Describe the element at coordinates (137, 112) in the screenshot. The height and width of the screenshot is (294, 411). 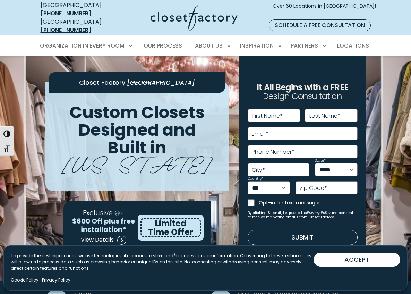
I see `span: Custom Closets` at that location.